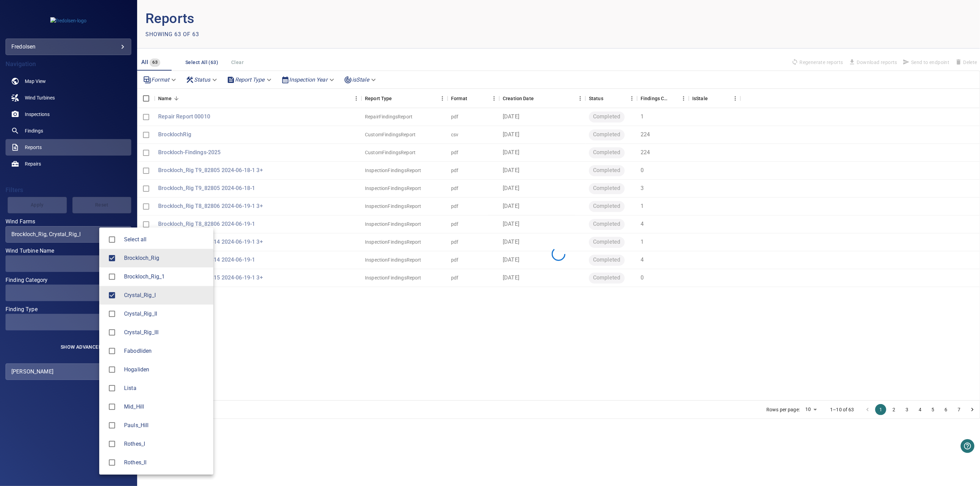 The height and width of the screenshot is (486, 980). Describe the element at coordinates (166, 258) in the screenshot. I see `div: Wind Farms Brockloch_Rig` at that location.